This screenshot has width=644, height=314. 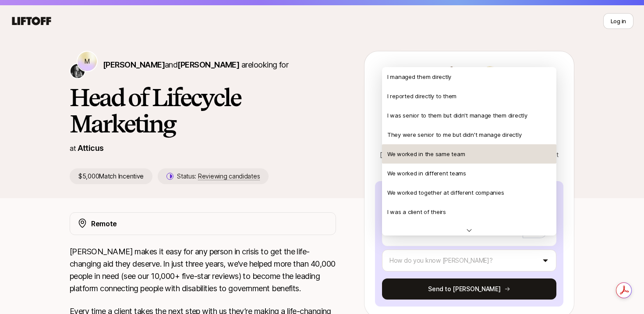 I want to click on p: We worked together at different companies, so click(x=445, y=193).